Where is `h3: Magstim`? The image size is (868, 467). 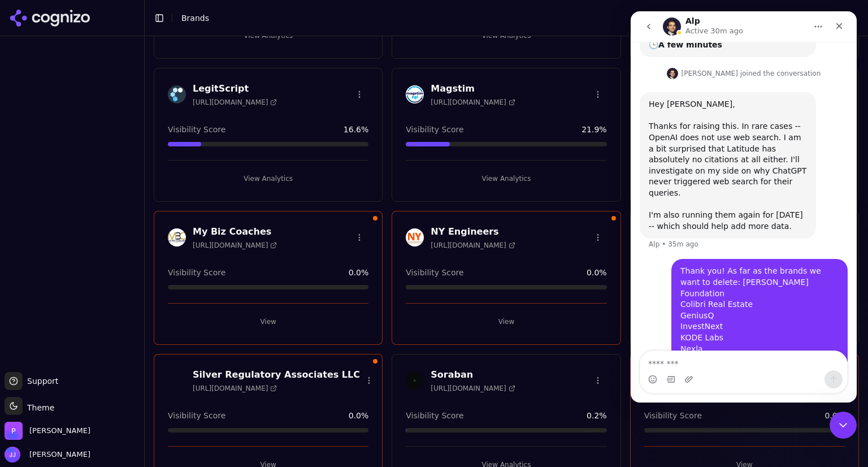 h3: Magstim is located at coordinates (473, 89).